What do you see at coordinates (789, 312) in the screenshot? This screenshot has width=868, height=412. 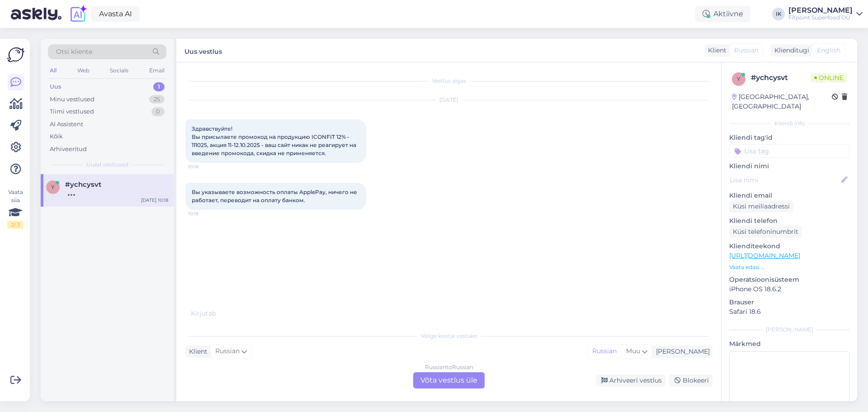 I see `p: Safari 18.6` at bounding box center [789, 312].